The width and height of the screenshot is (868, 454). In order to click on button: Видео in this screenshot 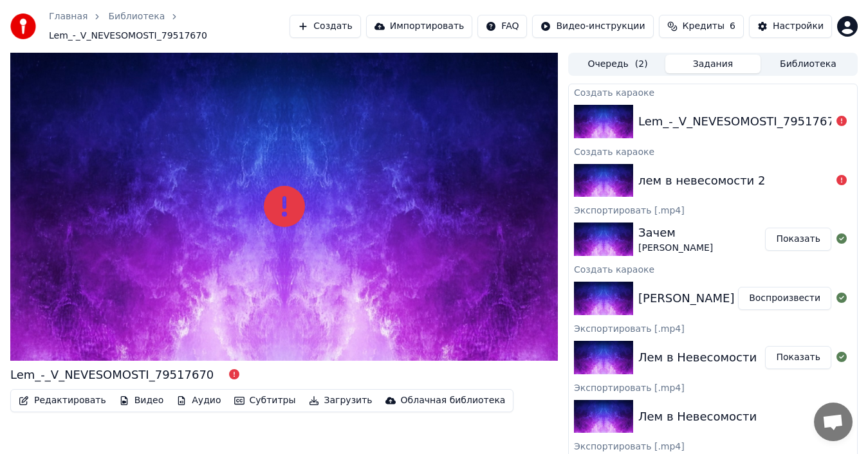, I will do `click(141, 401)`.